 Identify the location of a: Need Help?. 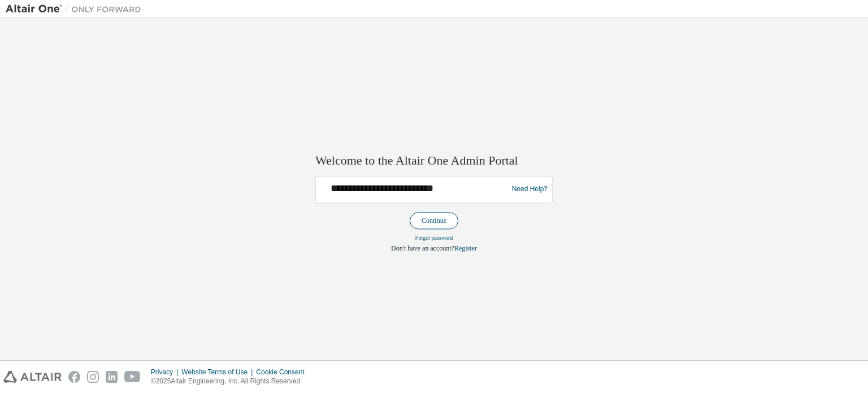
(529, 190).